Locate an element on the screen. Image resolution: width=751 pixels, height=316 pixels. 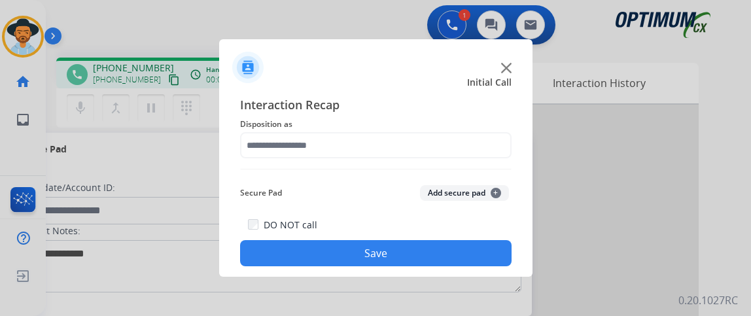
span: Interaction Recap is located at coordinates (376, 106).